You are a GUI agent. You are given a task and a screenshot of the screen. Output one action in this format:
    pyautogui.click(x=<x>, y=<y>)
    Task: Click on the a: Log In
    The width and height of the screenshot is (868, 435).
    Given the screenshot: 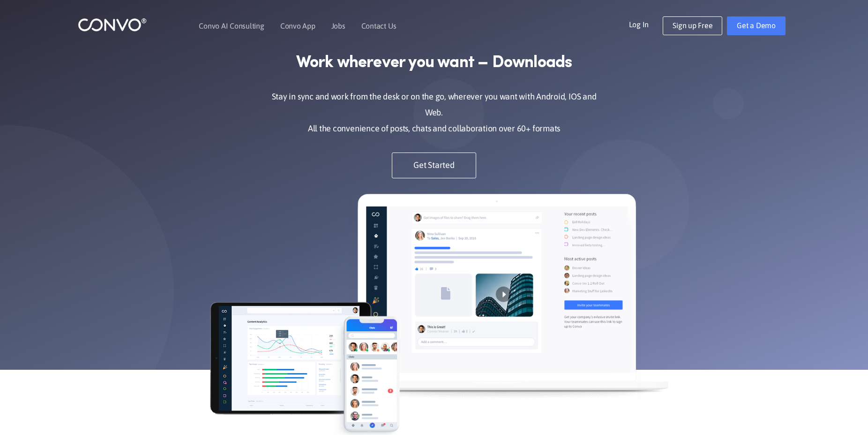 What is the action you would take?
    pyautogui.click(x=646, y=24)
    